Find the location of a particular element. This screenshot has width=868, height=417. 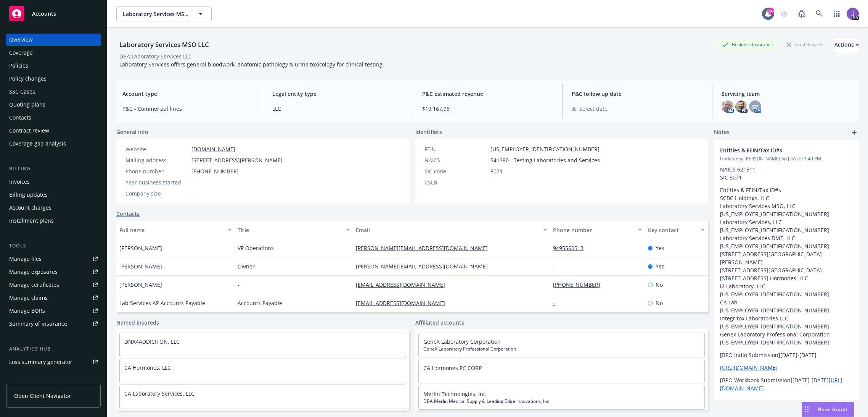

a: CA Hormones PC CORP is located at coordinates (453, 367).